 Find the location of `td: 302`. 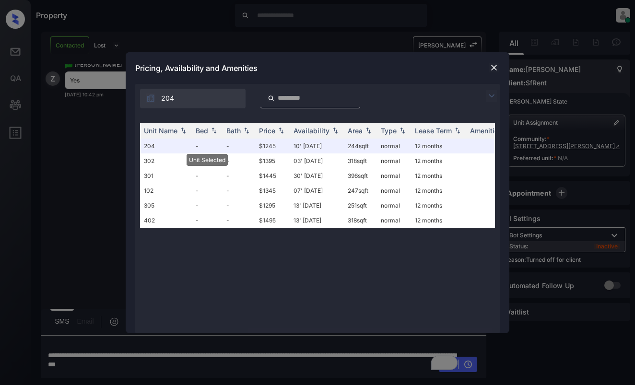

td: 302 is located at coordinates (166, 161).